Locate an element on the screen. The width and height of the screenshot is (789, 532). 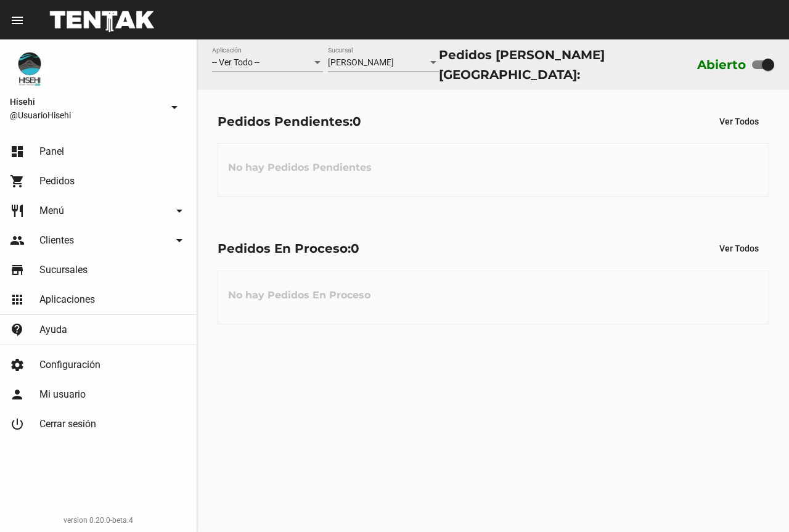
mat-icon: contact_support is located at coordinates (17, 330).